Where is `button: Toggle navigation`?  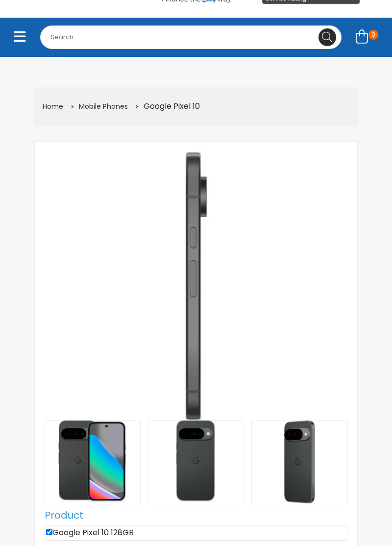 button: Toggle navigation is located at coordinates (20, 37).